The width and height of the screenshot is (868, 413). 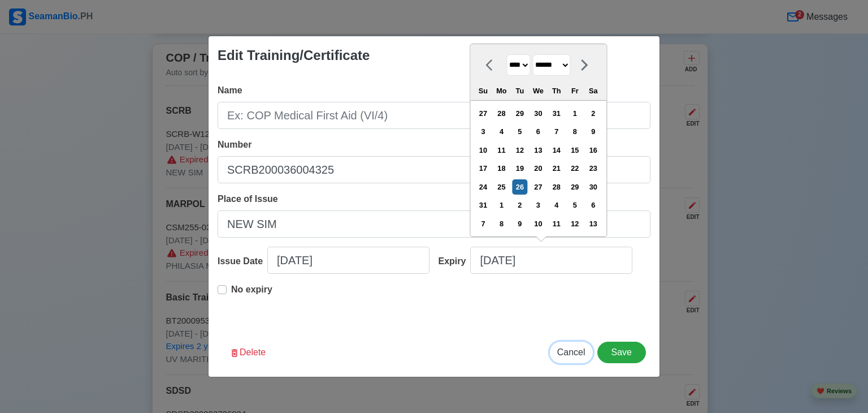 What do you see at coordinates (575, 150) in the screenshot?
I see `div: Choose Friday, August 15th, 2025` at bounding box center [575, 150].